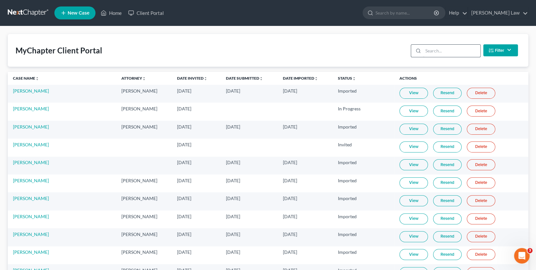 The width and height of the screenshot is (536, 270). I want to click on th: Actions, so click(461, 78).